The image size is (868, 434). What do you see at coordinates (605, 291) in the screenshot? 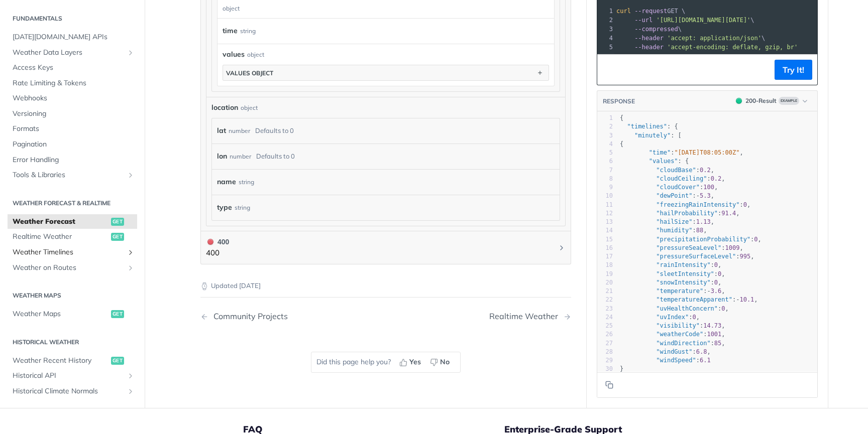
I see `div: 21` at bounding box center [605, 291].